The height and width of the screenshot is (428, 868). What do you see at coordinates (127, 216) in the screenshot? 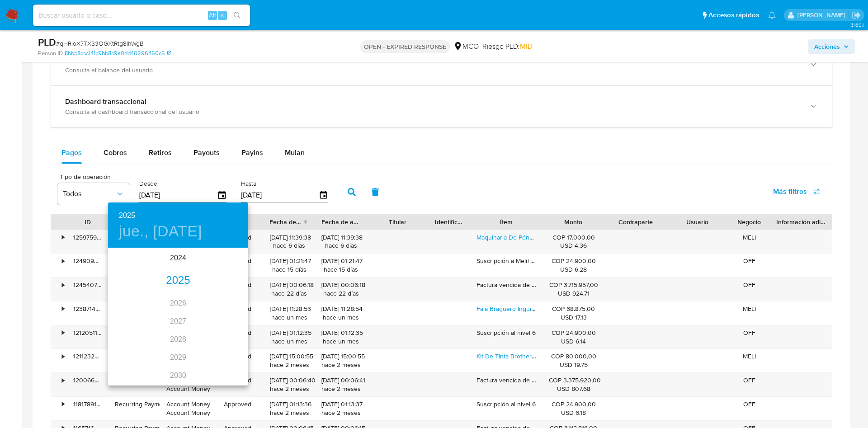
I see `button: 2025` at bounding box center [127, 216].